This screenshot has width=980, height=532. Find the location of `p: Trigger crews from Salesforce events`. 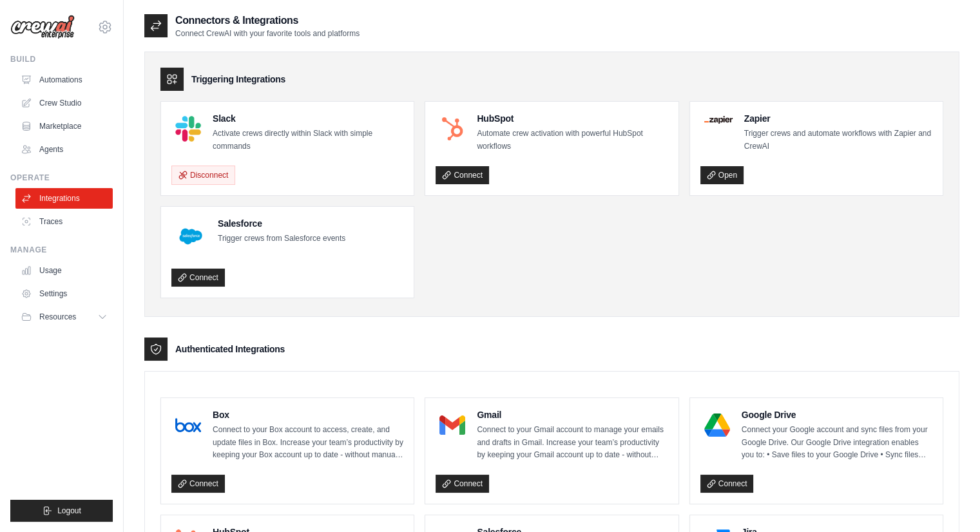

p: Trigger crews from Salesforce events is located at coordinates (281, 239).